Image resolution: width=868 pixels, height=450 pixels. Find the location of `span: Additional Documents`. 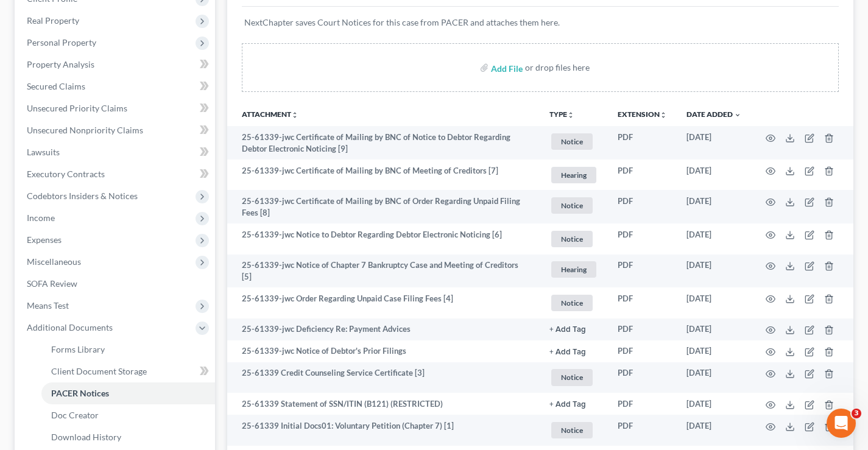

span: Additional Documents is located at coordinates (69, 328).